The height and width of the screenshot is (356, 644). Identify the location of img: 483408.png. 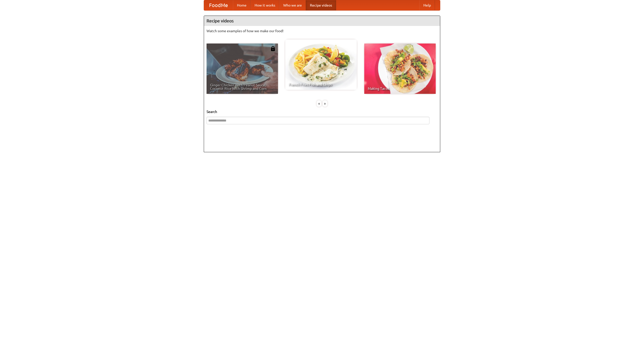
(273, 49).